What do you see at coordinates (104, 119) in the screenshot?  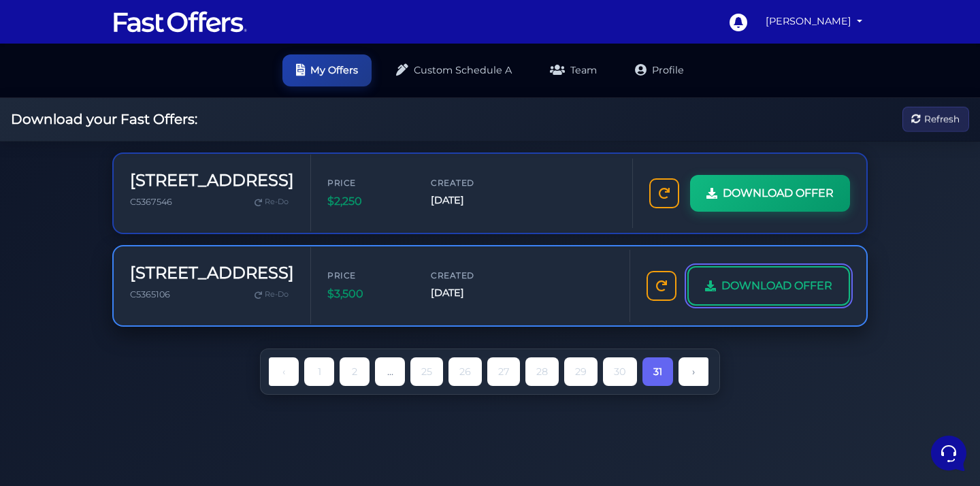 I see `h2: Download your Fast Offers:` at bounding box center [104, 119].